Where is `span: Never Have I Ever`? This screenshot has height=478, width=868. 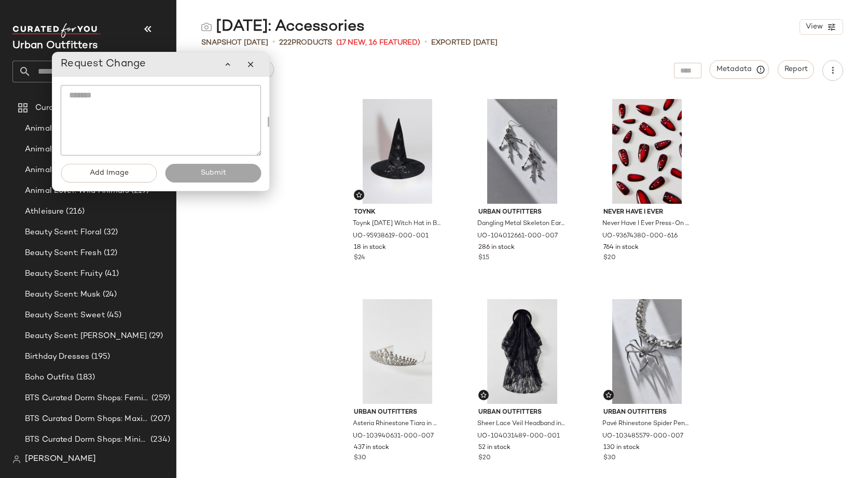
span: Never Have I Ever is located at coordinates (646, 213).